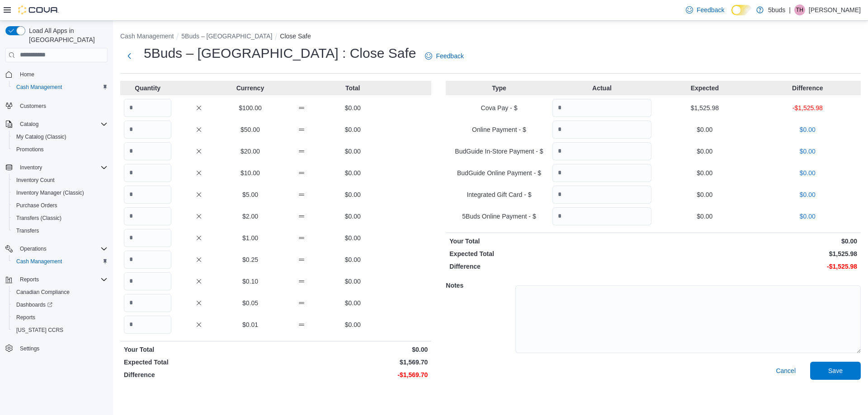 The height and width of the screenshot is (415, 868). What do you see at coordinates (250, 195) in the screenshot?
I see `p: $5.00` at bounding box center [250, 195].